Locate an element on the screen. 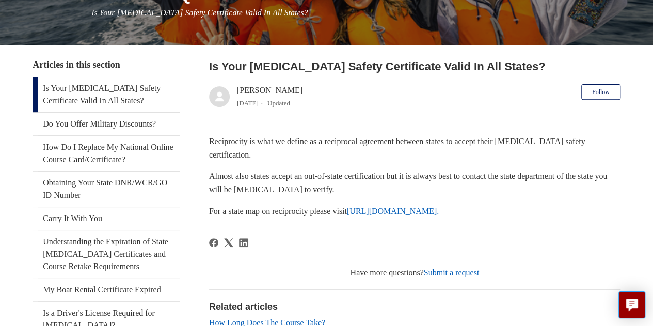 The width and height of the screenshot is (653, 326). p: Almost also states accept an out-of-state certification but it is always best to contact the stat... is located at coordinates (415, 182).